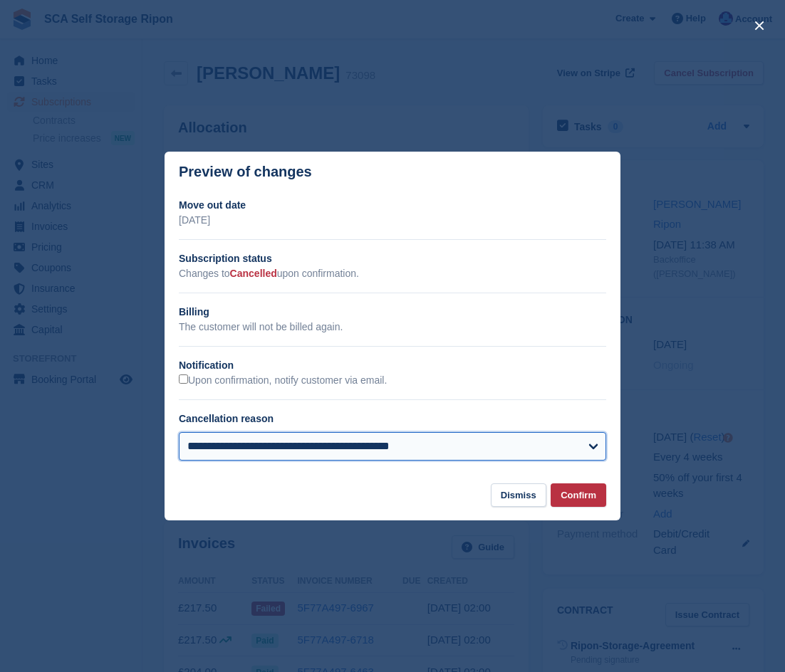 The width and height of the screenshot is (785, 672). I want to click on h2: Billing, so click(392, 312).